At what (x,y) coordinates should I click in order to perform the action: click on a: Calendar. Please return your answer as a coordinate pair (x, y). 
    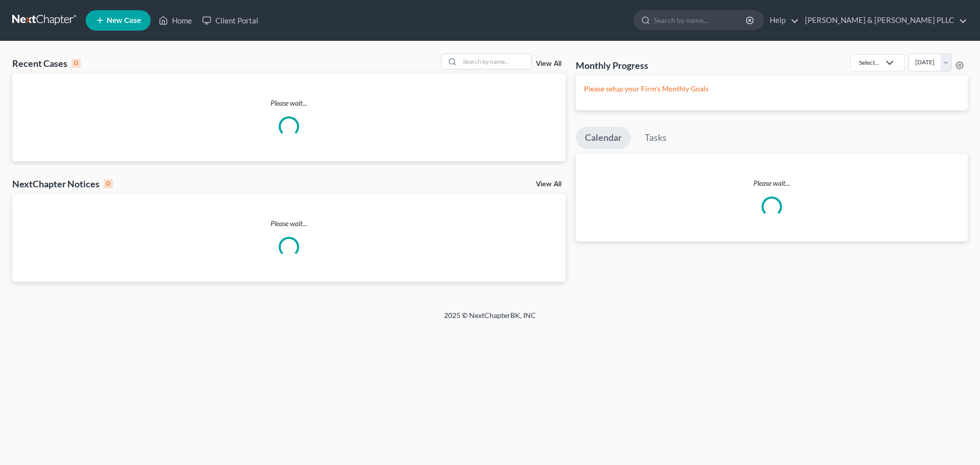
    Looking at the image, I should click on (603, 138).